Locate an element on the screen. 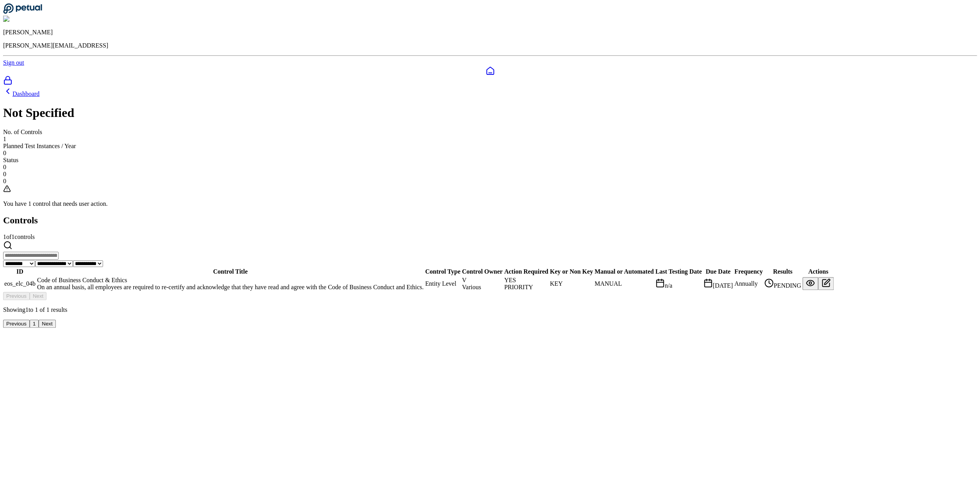  th: Last Testing Date is located at coordinates (679, 272).